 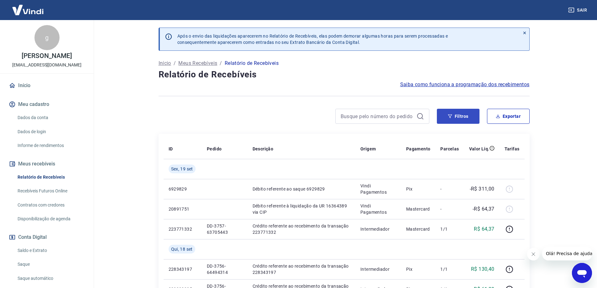 I want to click on input: Busque pelo número do pedido, so click(x=377, y=116).